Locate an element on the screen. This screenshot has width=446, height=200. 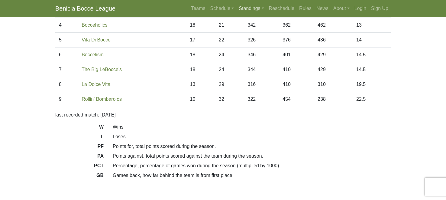
td: 346 is located at coordinates (261, 55).